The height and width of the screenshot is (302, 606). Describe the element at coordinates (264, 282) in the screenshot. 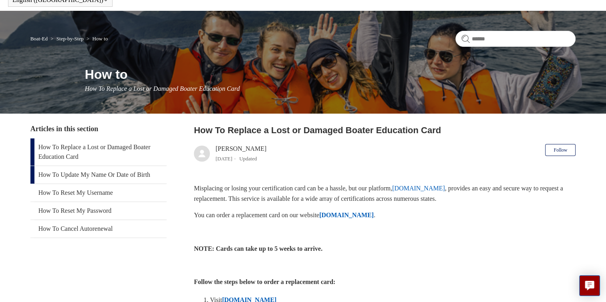

I see `strong: Follow the steps below to order a replacement card:` at that location.